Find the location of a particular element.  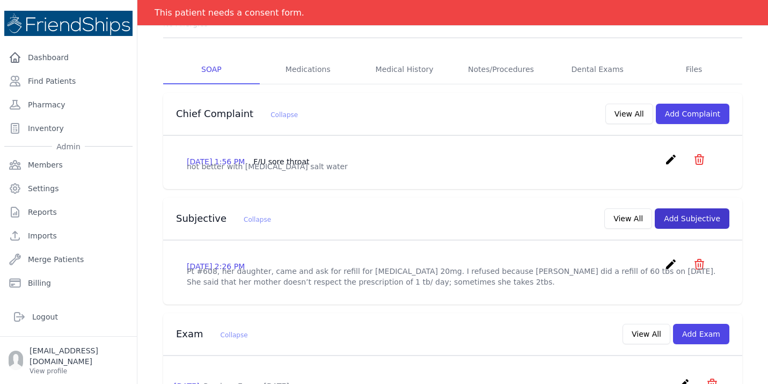

a: Dashboard is located at coordinates (68, 57).